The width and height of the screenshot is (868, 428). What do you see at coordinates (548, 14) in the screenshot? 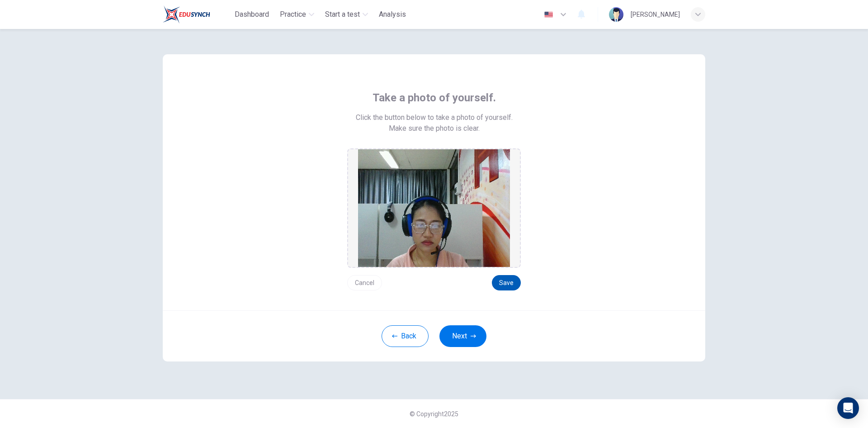
I see `img: en` at bounding box center [548, 14].